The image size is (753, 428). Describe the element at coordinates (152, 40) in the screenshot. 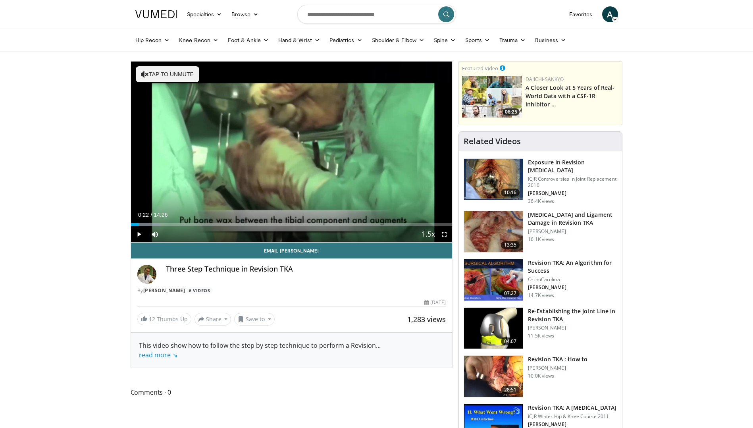

I see `a: Hip Recon` at that location.